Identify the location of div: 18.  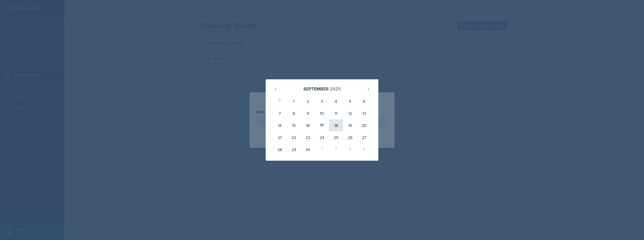
(336, 125).